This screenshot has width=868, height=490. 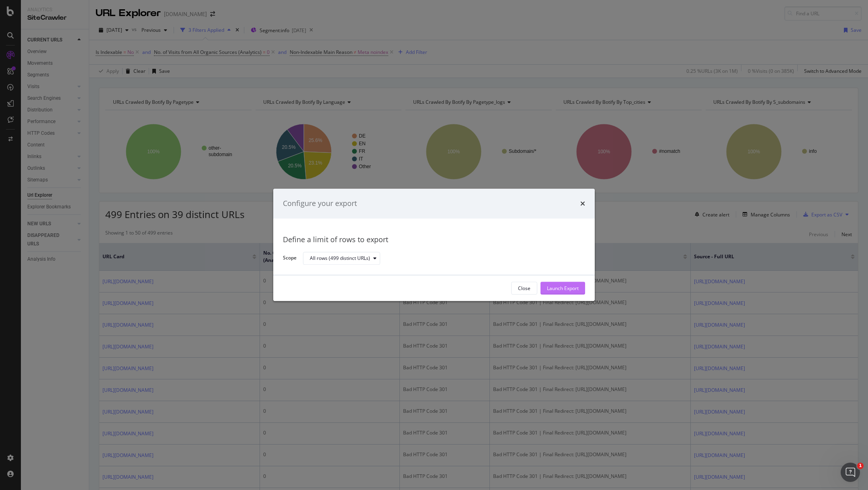 What do you see at coordinates (341, 258) in the screenshot?
I see `button: All rows (499 distinct URLs)` at bounding box center [341, 258].